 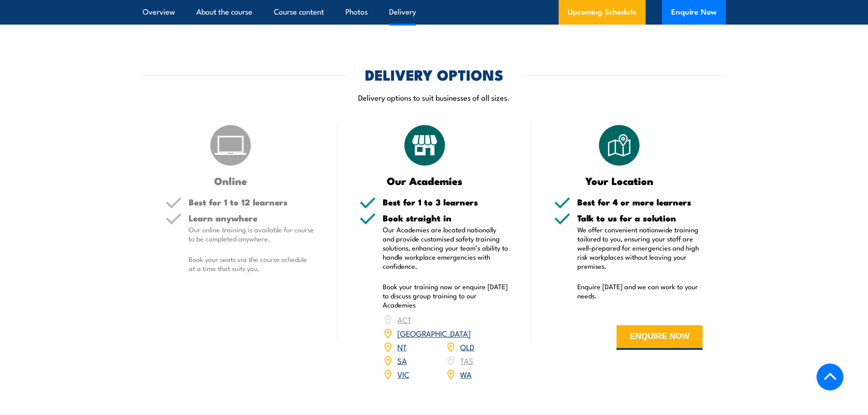 I want to click on h5: Learn anywhere, so click(x=251, y=217).